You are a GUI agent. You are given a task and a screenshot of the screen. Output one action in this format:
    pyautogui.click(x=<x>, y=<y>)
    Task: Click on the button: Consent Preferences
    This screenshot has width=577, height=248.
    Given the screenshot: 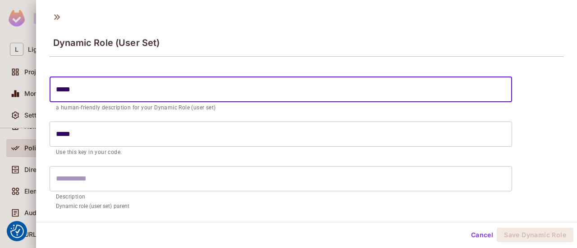 What is the action you would take?
    pyautogui.click(x=17, y=232)
    